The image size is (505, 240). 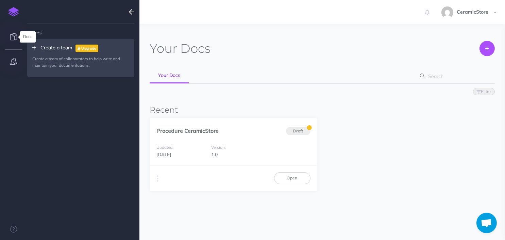 What do you see at coordinates (472, 12) in the screenshot?
I see `span: CeramicStore` at bounding box center [472, 12].